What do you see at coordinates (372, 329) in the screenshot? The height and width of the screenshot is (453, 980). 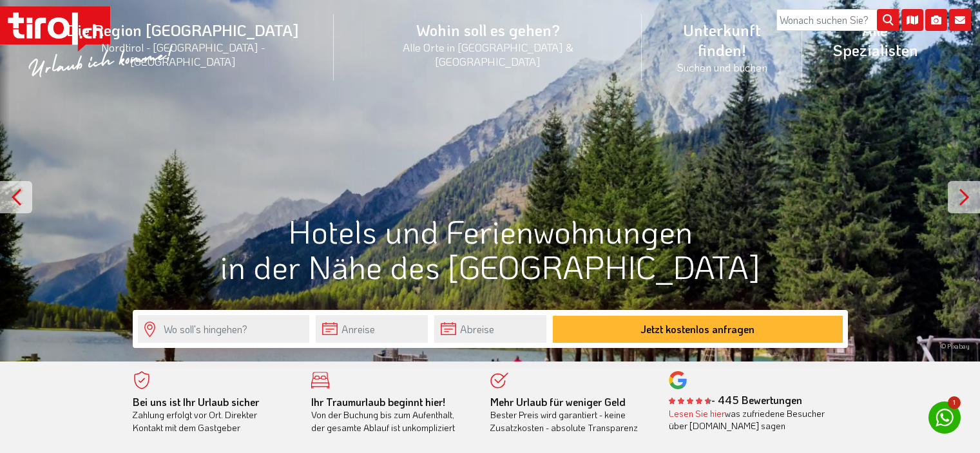 I see `input: Anreise` at bounding box center [372, 329].